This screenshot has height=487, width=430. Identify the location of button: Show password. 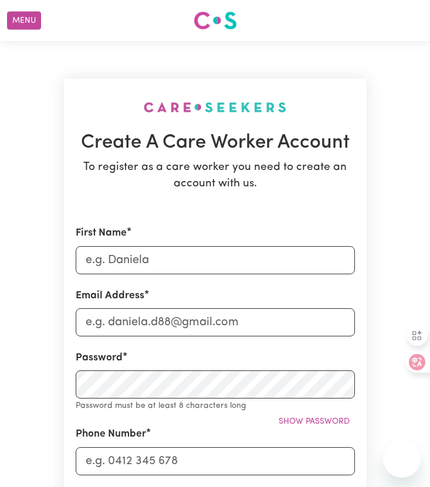
(314, 422).